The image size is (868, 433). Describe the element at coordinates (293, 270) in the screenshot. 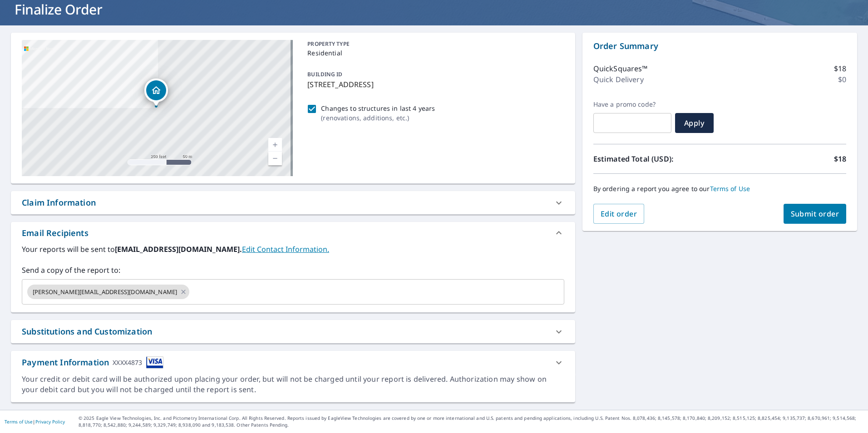

I see `label: Send a copy of the report to:` at that location.